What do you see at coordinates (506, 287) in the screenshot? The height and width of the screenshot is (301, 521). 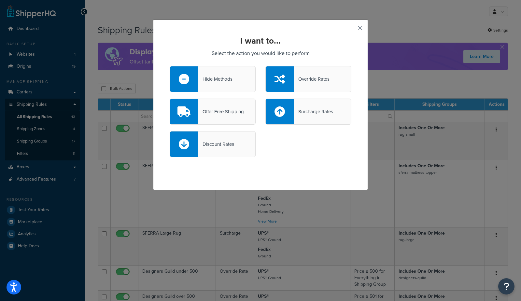 I see `button: Open Resource Center` at bounding box center [506, 287].